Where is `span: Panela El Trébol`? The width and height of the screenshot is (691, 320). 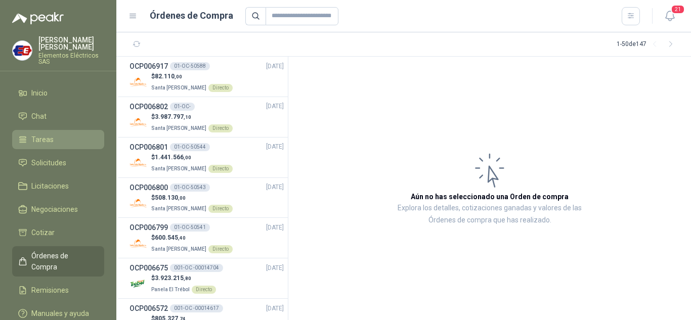
span: Panela El Trébol is located at coordinates (170, 289).